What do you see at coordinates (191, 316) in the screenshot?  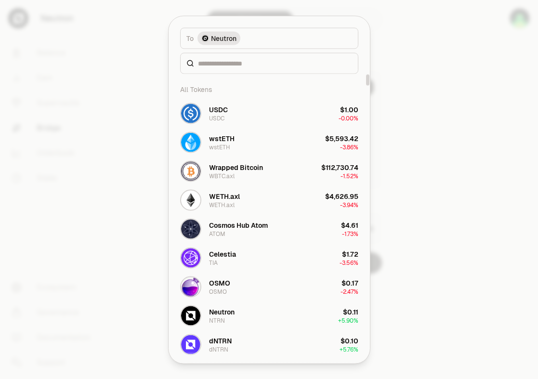 I see `img: NTRN Logo` at bounding box center [191, 316].